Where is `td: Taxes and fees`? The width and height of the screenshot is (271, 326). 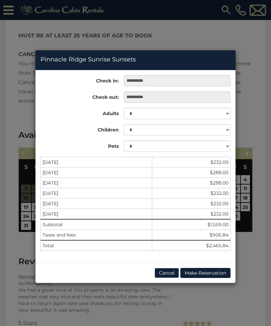
td: Taxes and fees is located at coordinates (96, 236).